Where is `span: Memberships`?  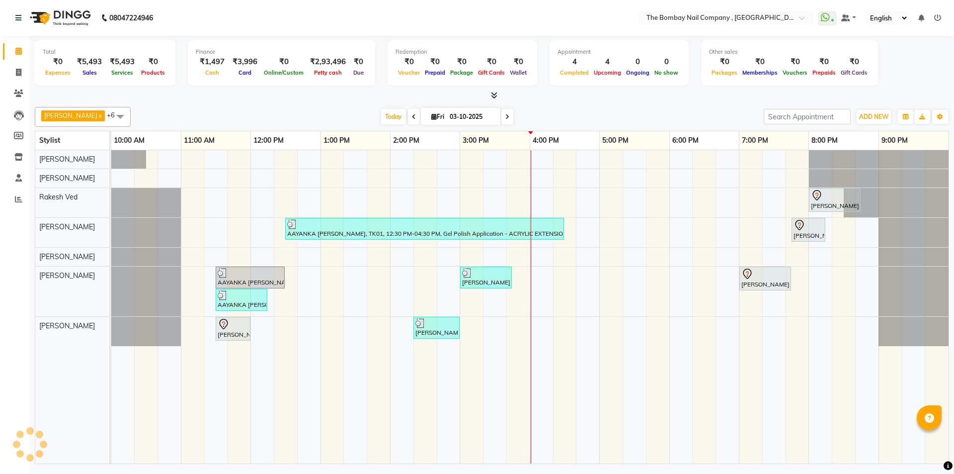 span: Memberships is located at coordinates (760, 73).